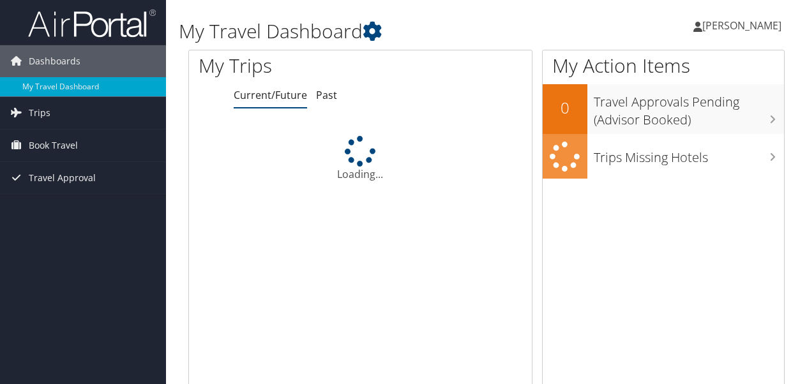 The width and height of the screenshot is (807, 384). What do you see at coordinates (40, 113) in the screenshot?
I see `span: Trips` at bounding box center [40, 113].